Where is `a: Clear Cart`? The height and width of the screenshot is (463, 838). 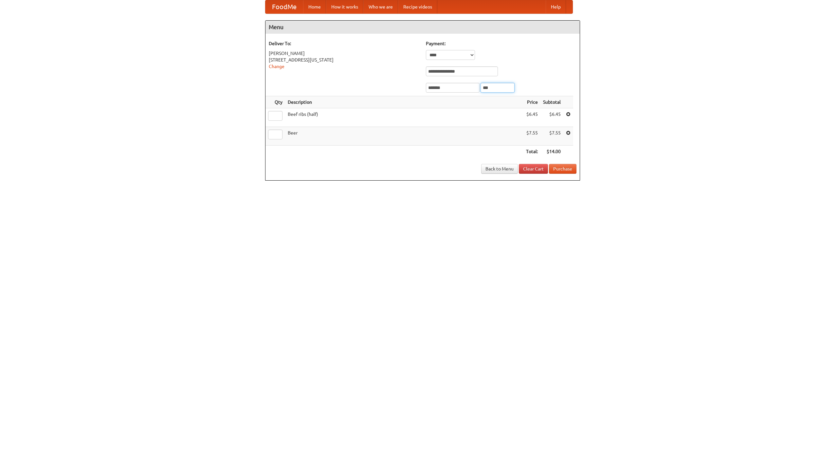
a: Clear Cart is located at coordinates (533, 169).